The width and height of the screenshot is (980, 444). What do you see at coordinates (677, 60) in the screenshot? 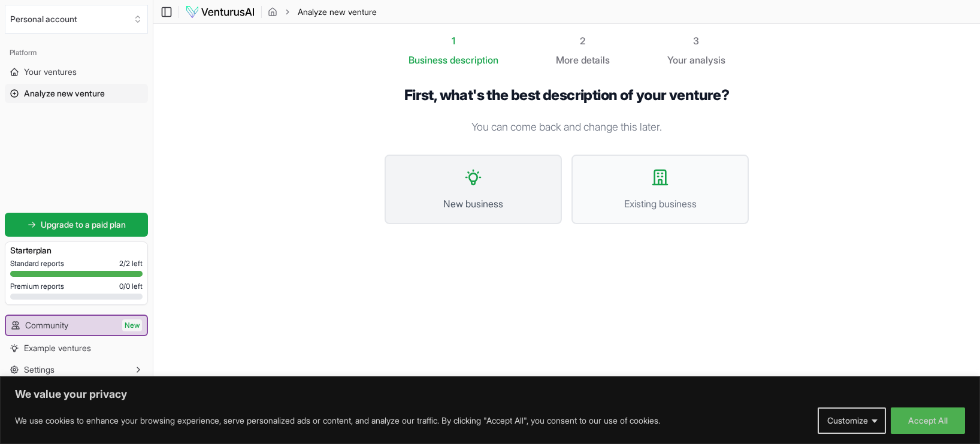
I see `span: Your` at bounding box center [677, 60].